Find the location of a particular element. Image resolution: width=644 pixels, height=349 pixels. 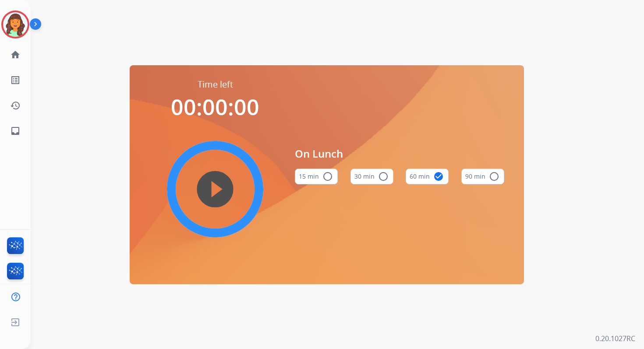

mat-icon: play_circle_filled is located at coordinates (215, 189).